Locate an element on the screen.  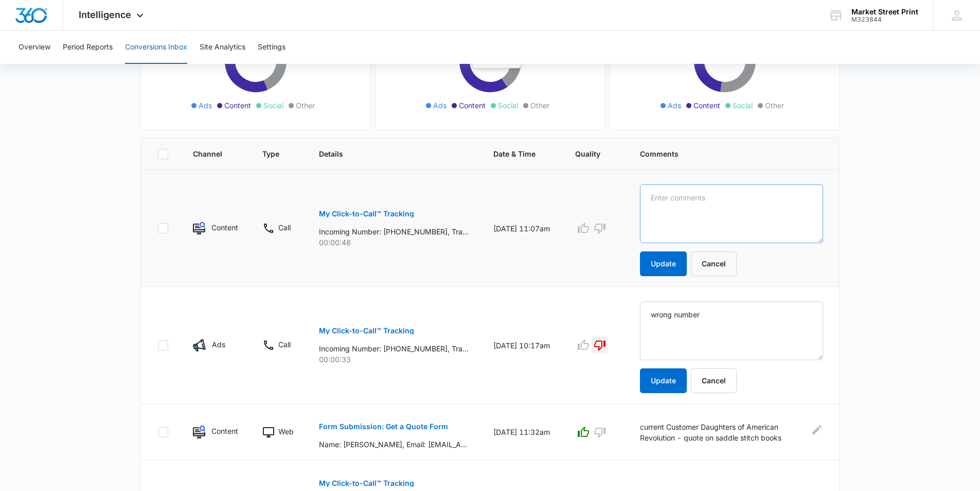
span: Quality is located at coordinates (588, 154).